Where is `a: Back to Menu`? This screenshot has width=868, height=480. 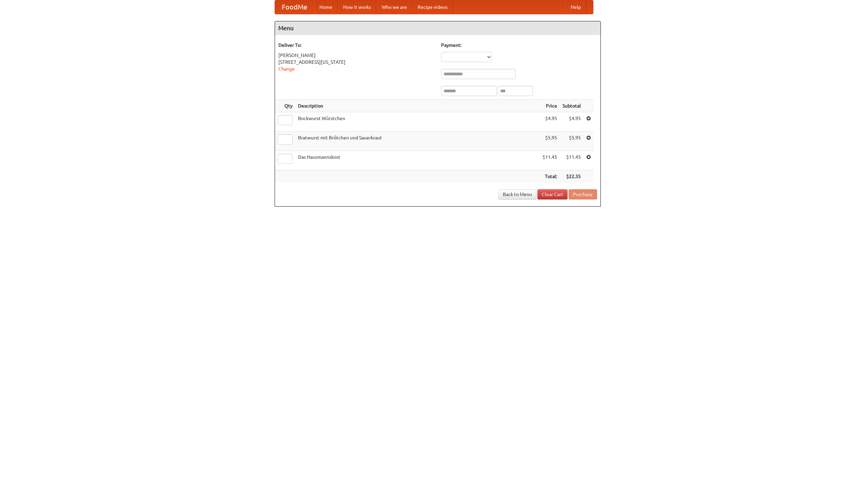
a: Back to Menu is located at coordinates (518, 195).